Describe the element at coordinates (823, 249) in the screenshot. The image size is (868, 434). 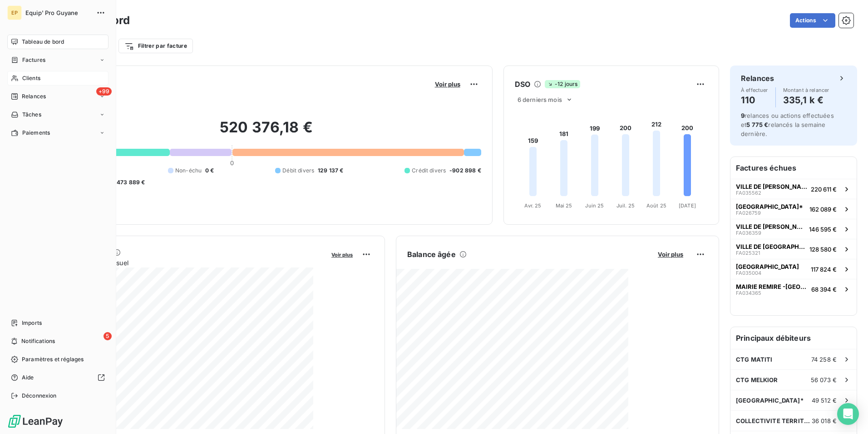
I see `span: 128 580 €` at that location.